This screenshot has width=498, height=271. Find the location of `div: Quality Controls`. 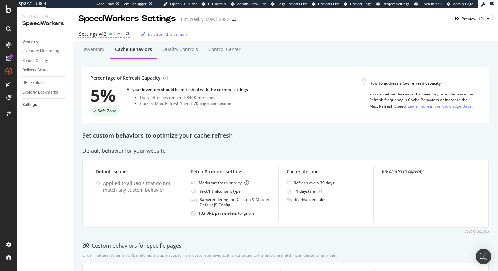

div: Quality Controls is located at coordinates (180, 49).